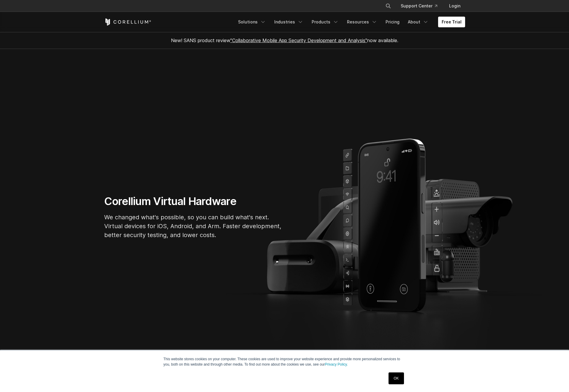 This screenshot has width=569, height=392. What do you see at coordinates (388, 6) in the screenshot?
I see `button: Search` at bounding box center [388, 6].